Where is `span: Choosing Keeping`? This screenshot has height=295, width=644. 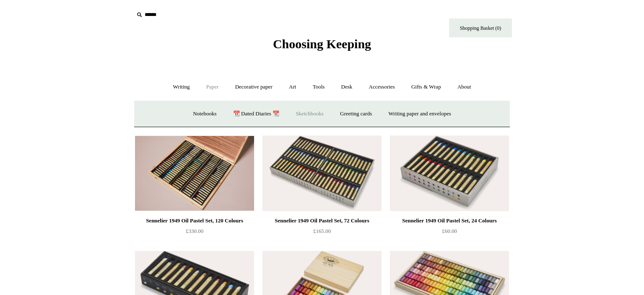
span: Choosing Keeping is located at coordinates (322, 44).